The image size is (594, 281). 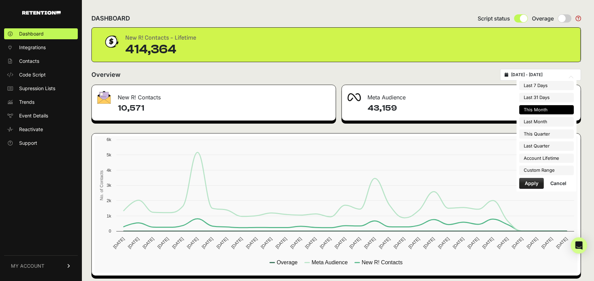 I want to click on img: Retention.com, so click(x=41, y=13).